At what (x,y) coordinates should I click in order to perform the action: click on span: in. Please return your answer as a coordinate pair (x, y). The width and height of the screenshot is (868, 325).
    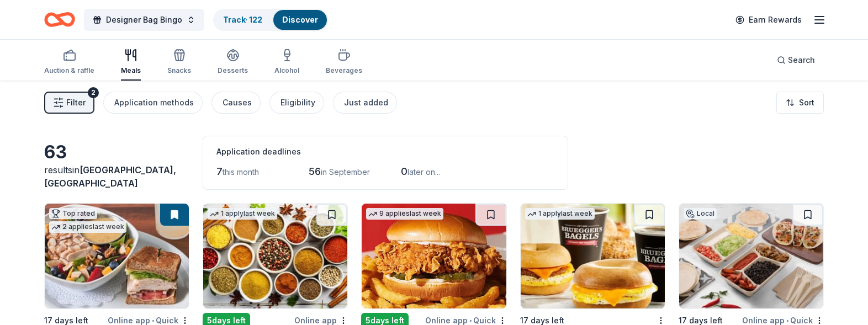
    Looking at the image, I should click on (110, 177).